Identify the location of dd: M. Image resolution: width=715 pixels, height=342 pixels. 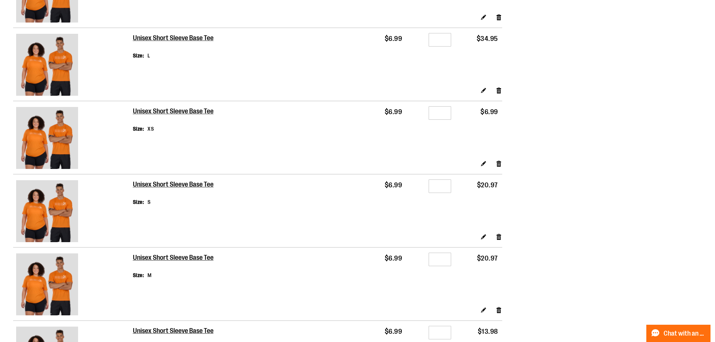
(149, 275).